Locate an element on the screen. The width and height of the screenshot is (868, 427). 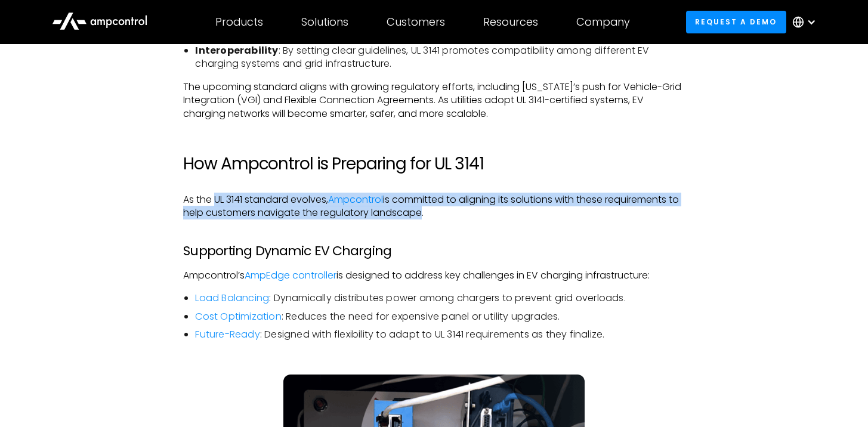
a: Cost Optimization is located at coordinates (238, 316).